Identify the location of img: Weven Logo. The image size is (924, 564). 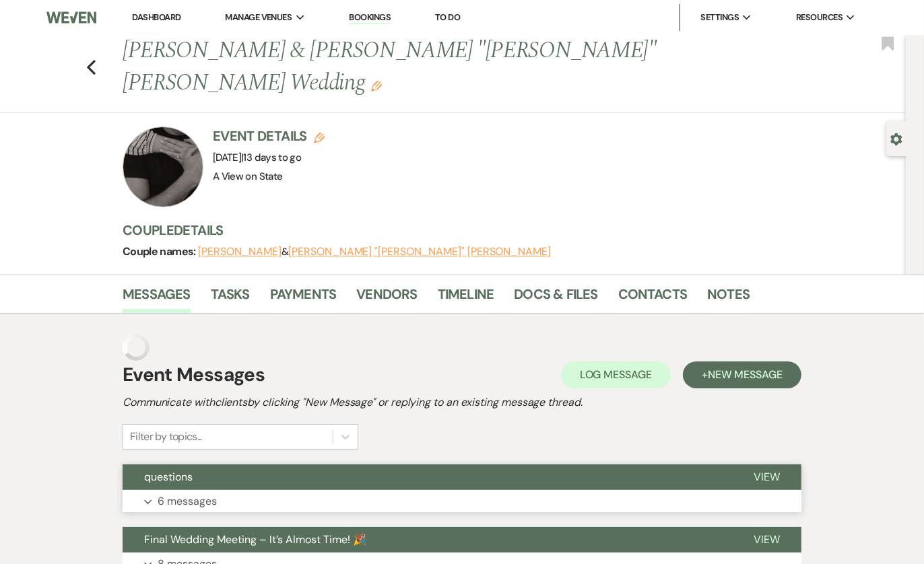
(72, 17).